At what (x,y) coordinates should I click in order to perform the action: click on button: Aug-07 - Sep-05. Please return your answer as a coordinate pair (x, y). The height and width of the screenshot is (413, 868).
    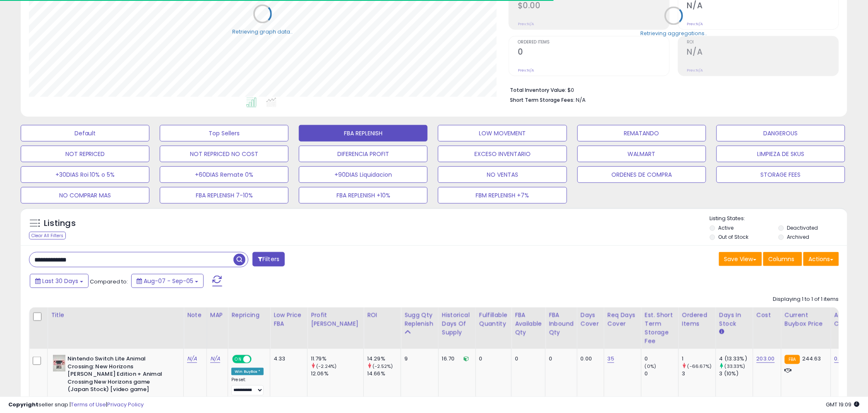
    Looking at the image, I should click on (167, 281).